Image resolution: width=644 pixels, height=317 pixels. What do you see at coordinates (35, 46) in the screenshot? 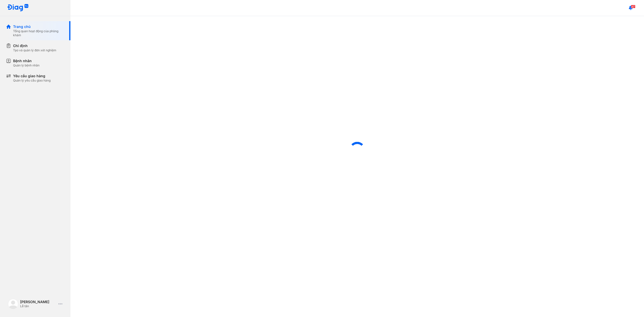
I see `div: Chỉ định` at bounding box center [35, 46].